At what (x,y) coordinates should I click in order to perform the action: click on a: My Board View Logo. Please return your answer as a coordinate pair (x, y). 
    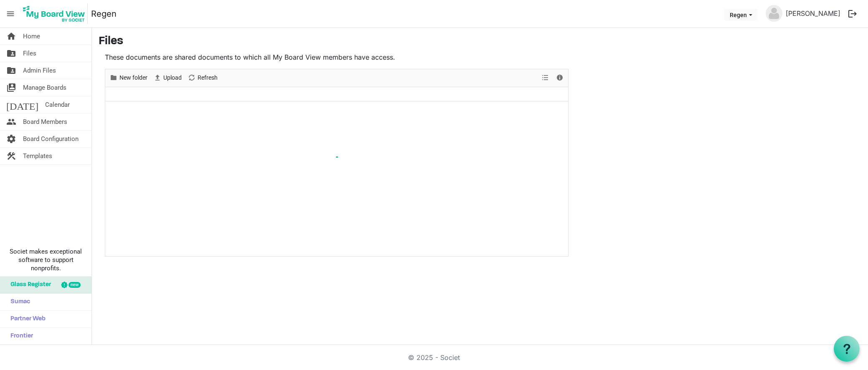
    Looking at the image, I should click on (55, 14).